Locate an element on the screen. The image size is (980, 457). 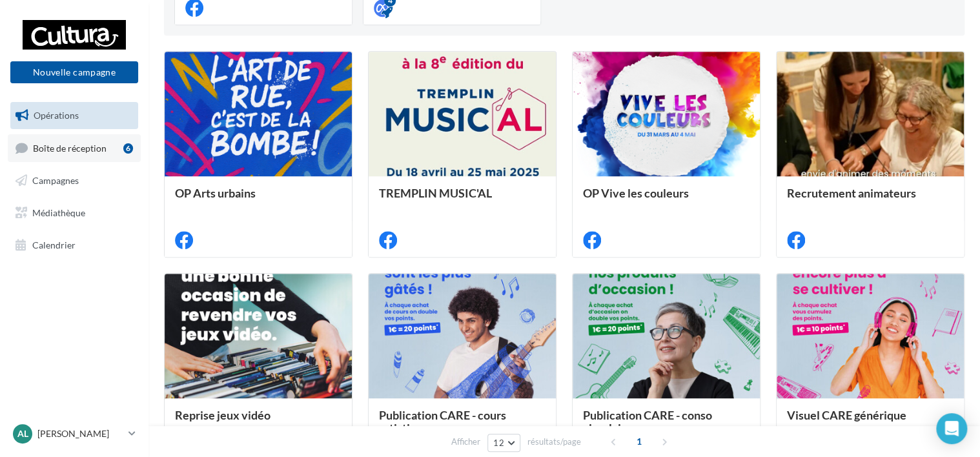
span: Publication CARE - conso circulair... is located at coordinates (648, 421).